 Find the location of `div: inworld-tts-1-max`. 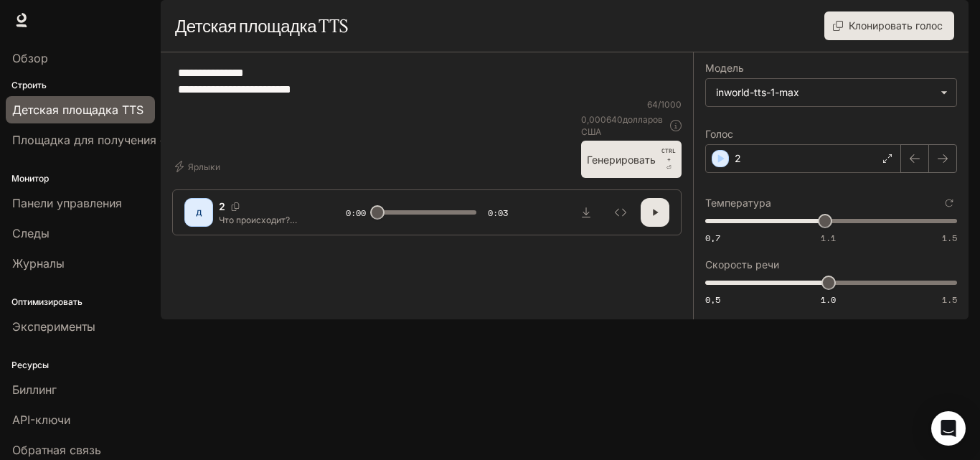

div: inworld-tts-1-max is located at coordinates (831, 92).